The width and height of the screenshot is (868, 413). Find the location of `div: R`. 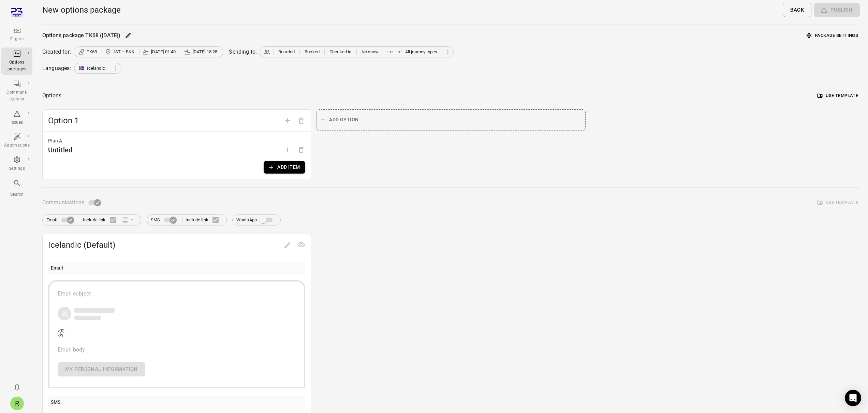

div: R is located at coordinates (17, 403).